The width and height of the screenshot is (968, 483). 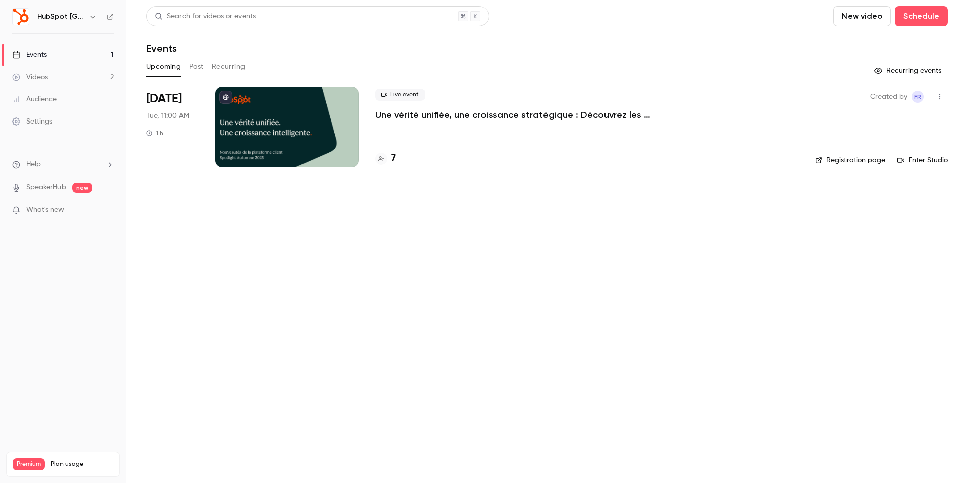 I want to click on span: Live event, so click(x=400, y=95).